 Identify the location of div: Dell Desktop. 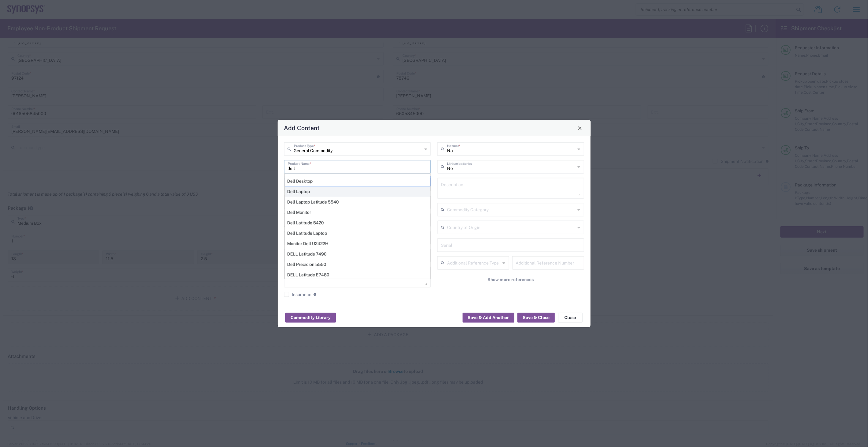
(357, 181).